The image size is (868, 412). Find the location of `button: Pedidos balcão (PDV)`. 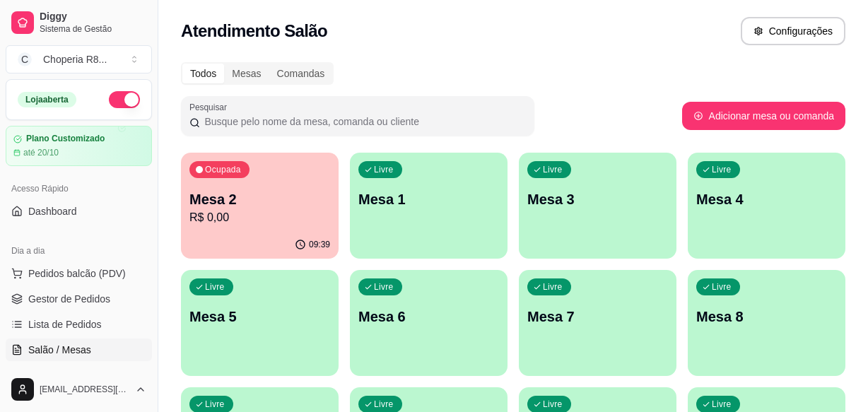

button: Pedidos balcão (PDV) is located at coordinates (79, 273).